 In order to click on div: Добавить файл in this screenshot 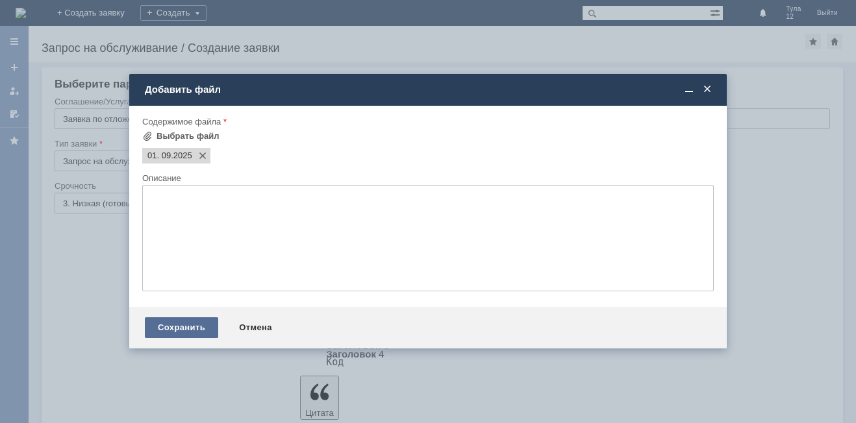, I will do `click(429, 90)`.